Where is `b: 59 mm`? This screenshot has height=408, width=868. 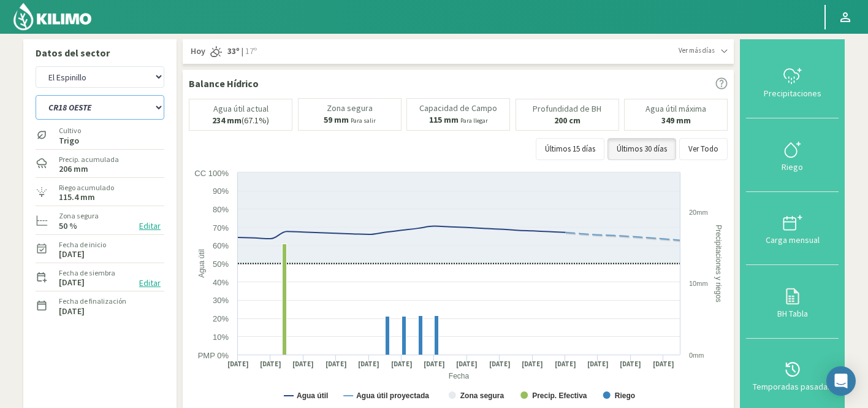 b: 59 mm is located at coordinates (336, 119).